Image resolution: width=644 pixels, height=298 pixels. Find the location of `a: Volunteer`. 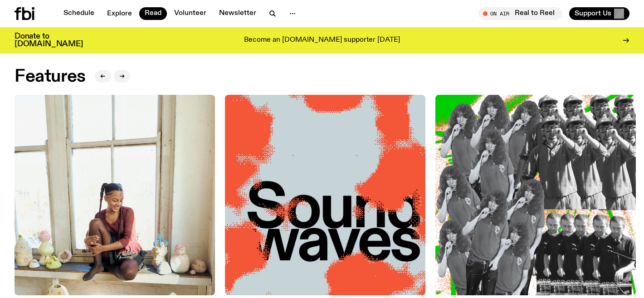

a: Volunteer is located at coordinates (190, 13).